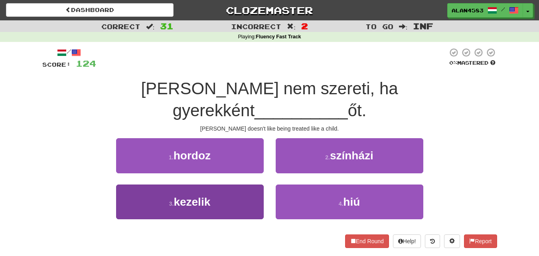  Describe the element at coordinates (352, 155) in the screenshot. I see `span: színházi` at that location.